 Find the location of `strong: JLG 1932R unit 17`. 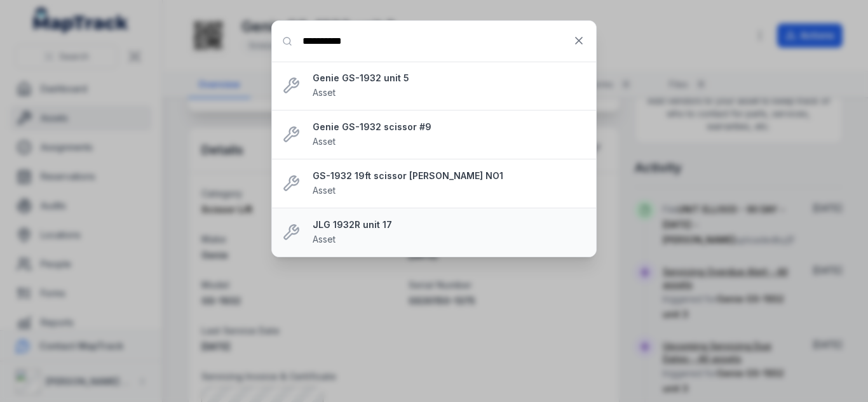

strong: JLG 1932R unit 17 is located at coordinates (449, 225).